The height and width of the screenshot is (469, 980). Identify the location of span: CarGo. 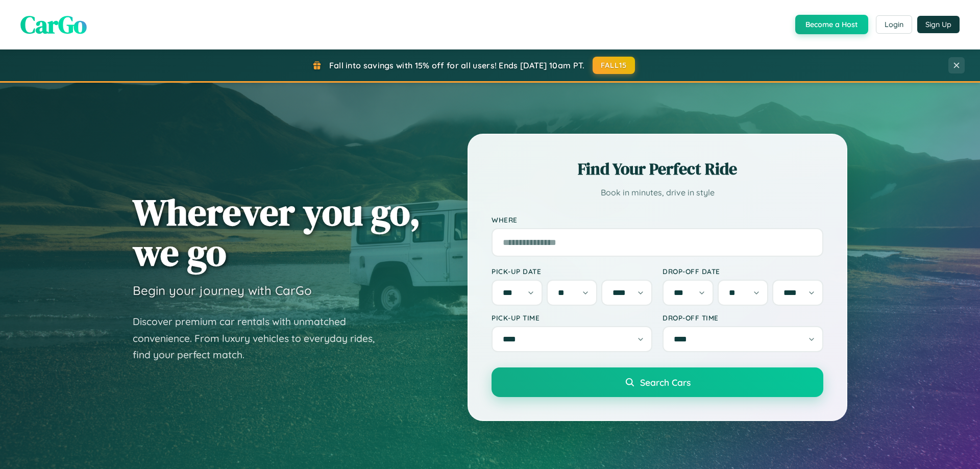
(54, 24).